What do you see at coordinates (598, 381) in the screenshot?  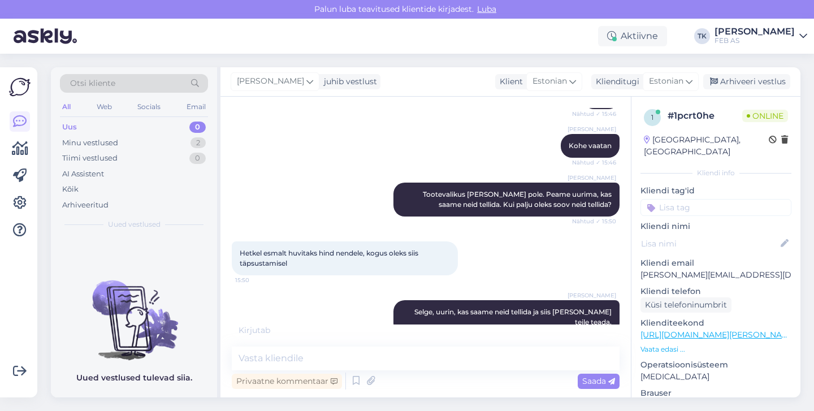 I see `span: Saada` at bounding box center [598, 381].